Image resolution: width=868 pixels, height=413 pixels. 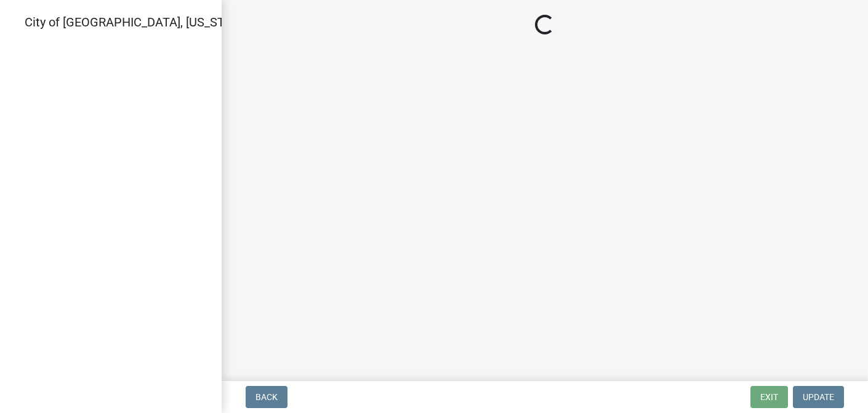 What do you see at coordinates (818, 398) in the screenshot?
I see `span: Update` at bounding box center [818, 398].